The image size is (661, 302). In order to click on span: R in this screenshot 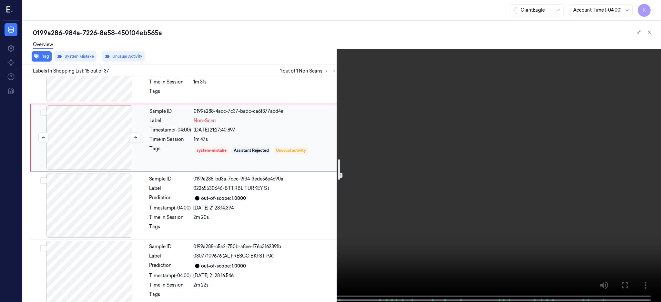, I will do `click(644, 10)`.